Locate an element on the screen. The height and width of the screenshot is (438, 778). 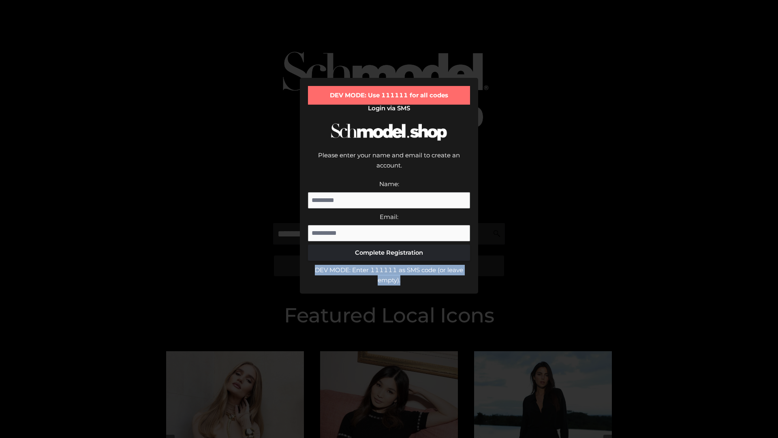
label: Name: is located at coordinates (389, 184).